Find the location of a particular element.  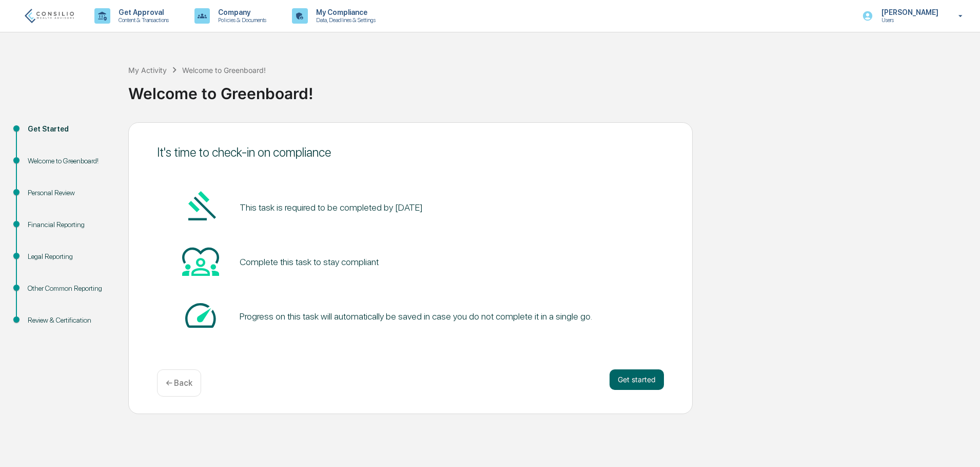

p: My Compliance is located at coordinates (344, 12).